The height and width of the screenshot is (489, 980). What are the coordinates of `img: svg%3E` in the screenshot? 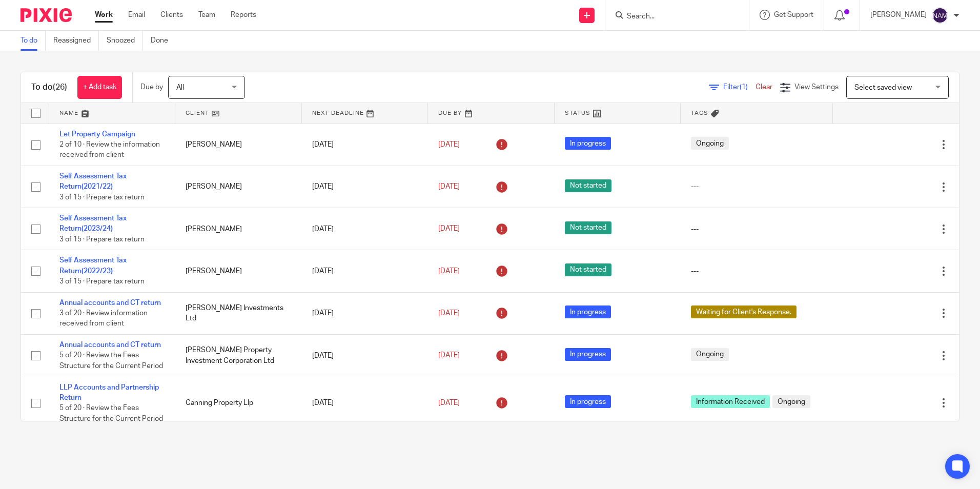 It's located at (940, 15).